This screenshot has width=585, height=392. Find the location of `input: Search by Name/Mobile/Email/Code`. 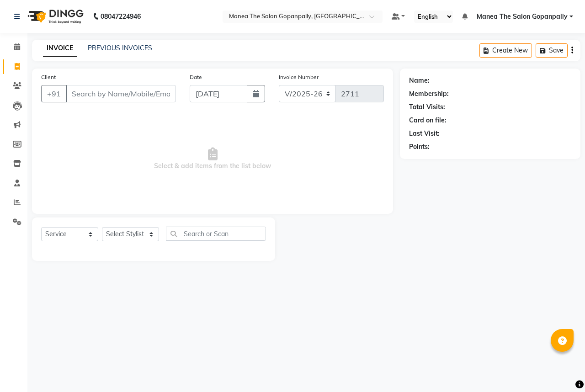

input: Search by Name/Mobile/Email/Code is located at coordinates (121, 94).